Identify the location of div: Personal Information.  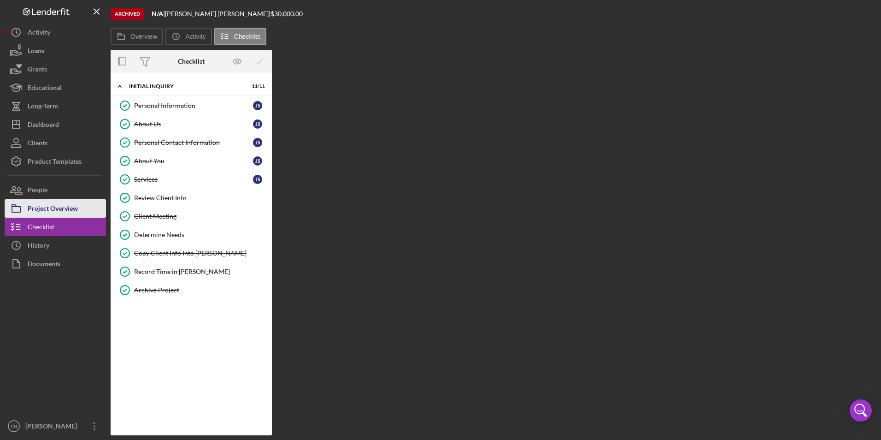
(194, 106).